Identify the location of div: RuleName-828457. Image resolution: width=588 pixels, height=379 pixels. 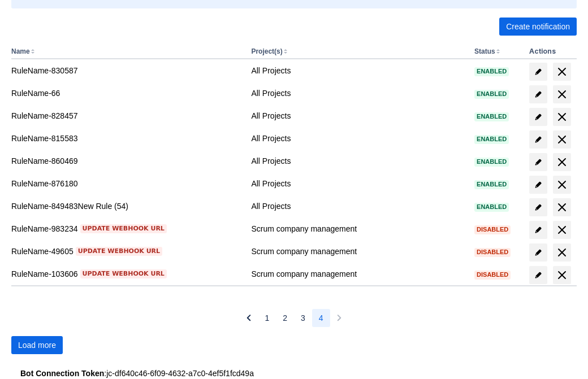
(127, 115).